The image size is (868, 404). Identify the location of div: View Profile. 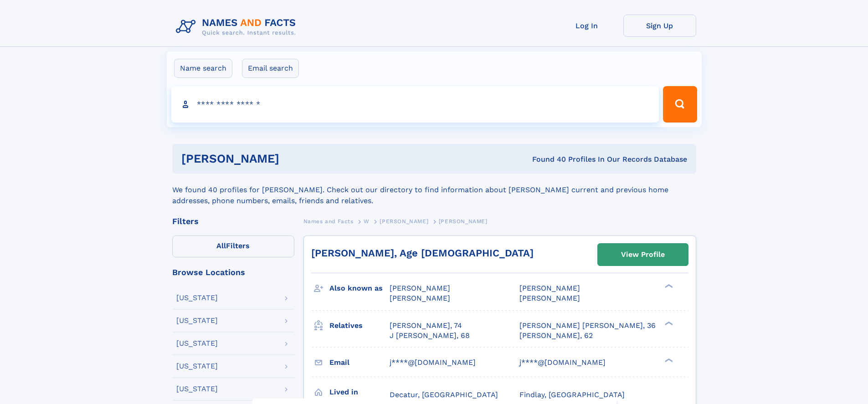
(643, 255).